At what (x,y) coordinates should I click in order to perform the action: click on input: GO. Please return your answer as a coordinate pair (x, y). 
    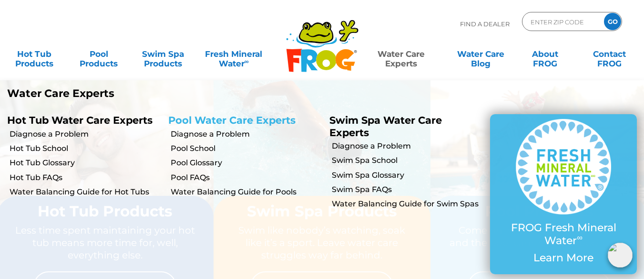
    Looking at the image, I should click on (612, 22).